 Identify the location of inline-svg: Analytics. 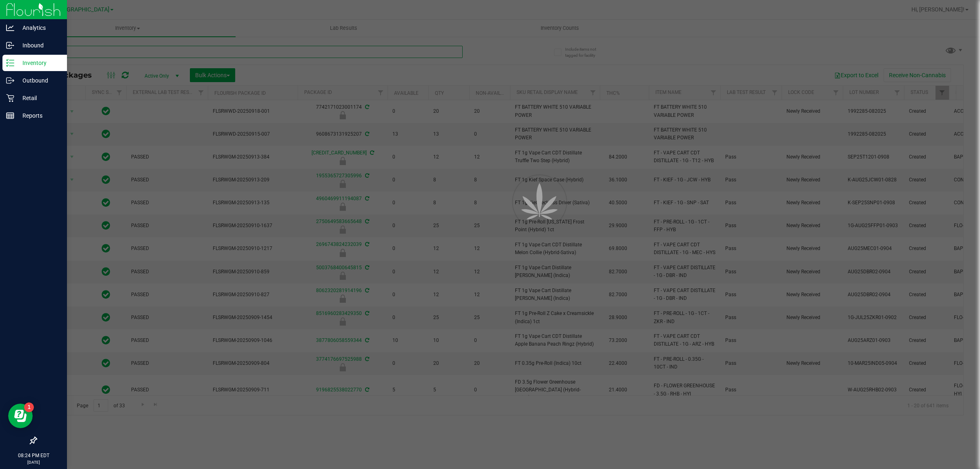
(10, 28).